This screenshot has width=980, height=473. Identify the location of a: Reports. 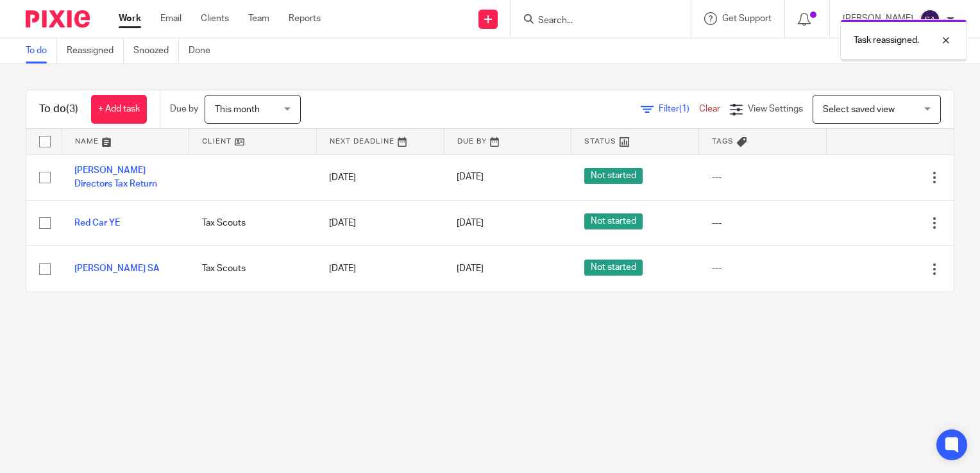
(305, 19).